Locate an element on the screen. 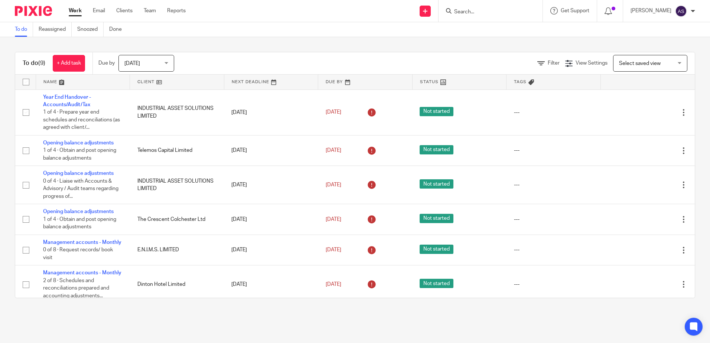  h1: To do is located at coordinates (34, 63).